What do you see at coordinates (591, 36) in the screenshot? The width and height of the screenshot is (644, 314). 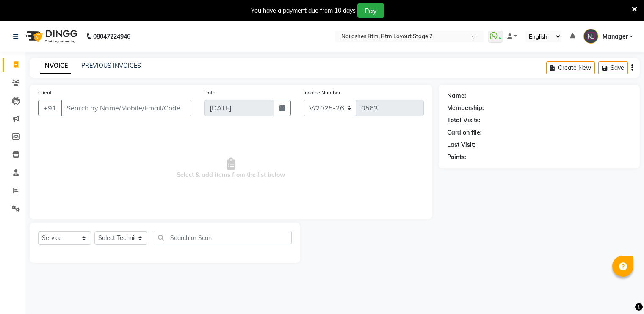 I see `img: Manager` at bounding box center [591, 36].